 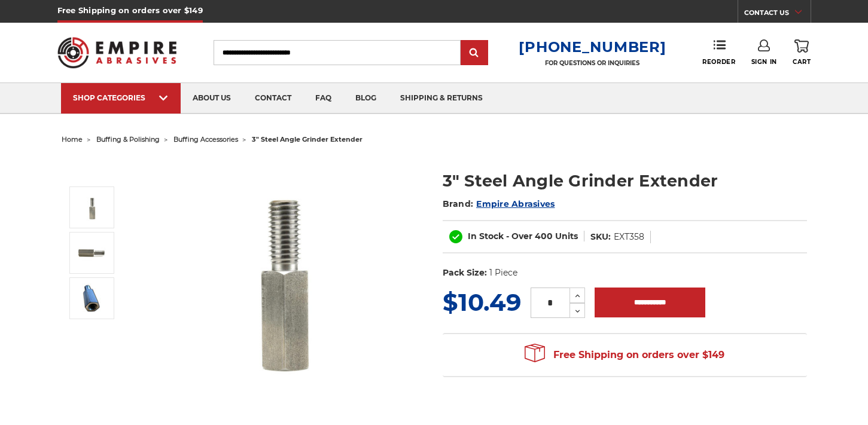 I want to click on a: Cart, so click(x=802, y=53).